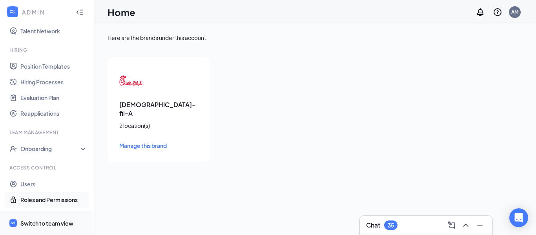  What do you see at coordinates (47, 132) in the screenshot?
I see `div: Team Management` at bounding box center [47, 132].